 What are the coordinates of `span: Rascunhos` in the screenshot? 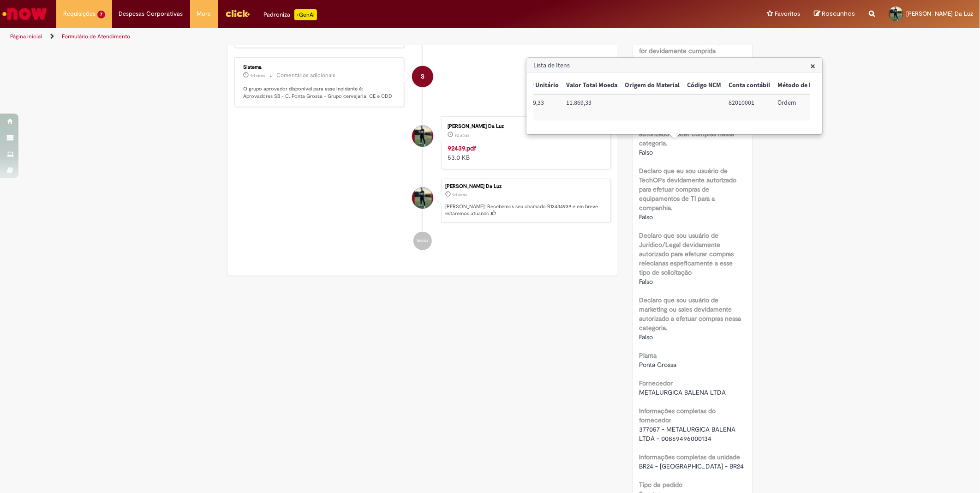 It's located at (839, 13).